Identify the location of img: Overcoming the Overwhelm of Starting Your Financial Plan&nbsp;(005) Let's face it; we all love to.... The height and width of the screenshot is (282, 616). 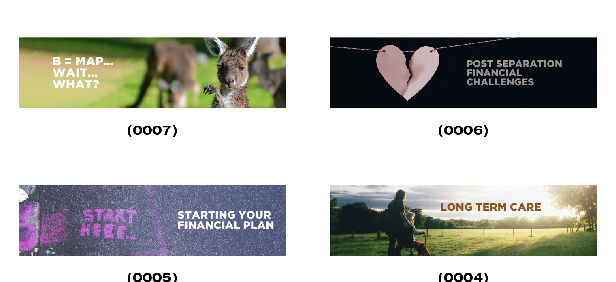
(152, 220).